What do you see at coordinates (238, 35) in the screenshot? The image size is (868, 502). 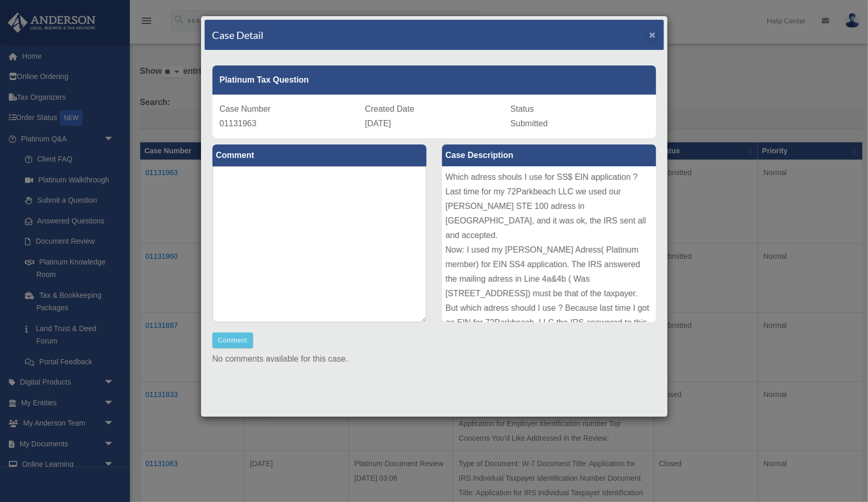 I see `h4: Case Detail` at bounding box center [238, 35].